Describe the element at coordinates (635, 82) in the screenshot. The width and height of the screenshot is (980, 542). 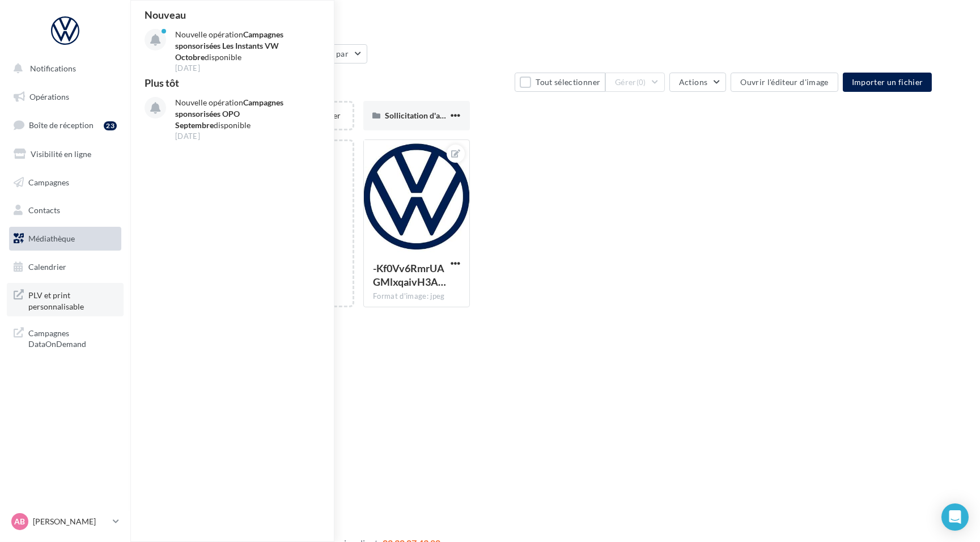
I see `button: Gérer(0)` at that location.